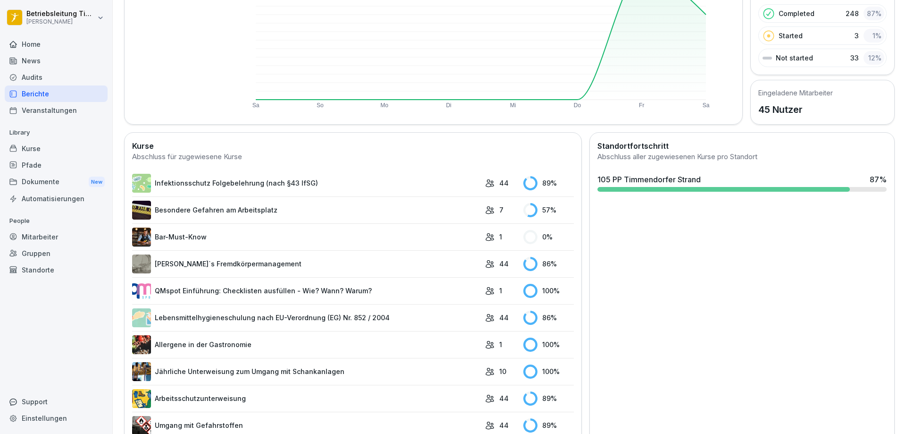 The image size is (906, 434). What do you see at coordinates (306, 398) in the screenshot?
I see `a: Arbeitsschutzunterweisung` at bounding box center [306, 398].